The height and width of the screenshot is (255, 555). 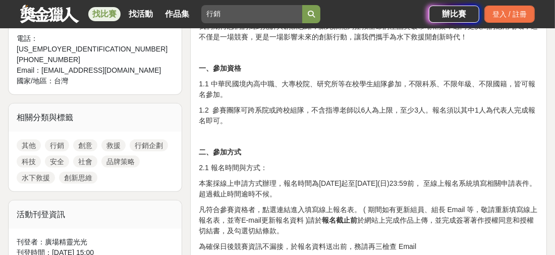 I want to click on span: 國家/地區：, so click(x=35, y=81).